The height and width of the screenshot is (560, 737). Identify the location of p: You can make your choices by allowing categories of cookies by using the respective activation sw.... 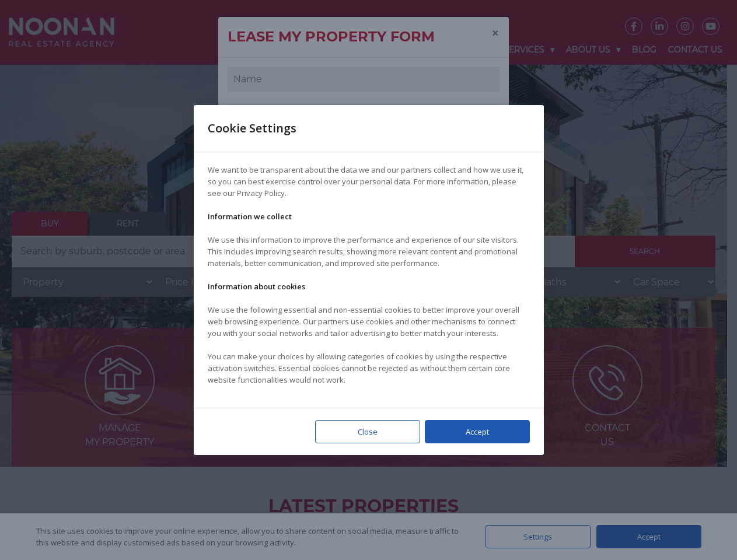
(368, 368).